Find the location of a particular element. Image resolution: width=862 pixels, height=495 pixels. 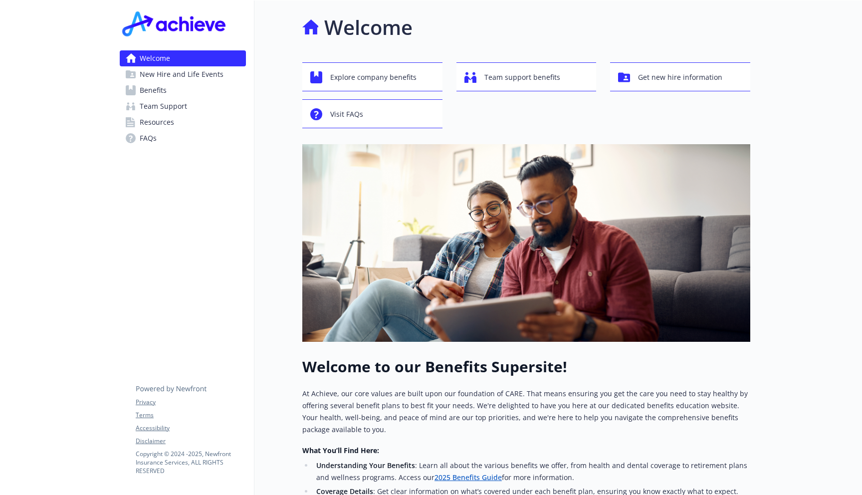

a: Disclaimer is located at coordinates (191, 441).